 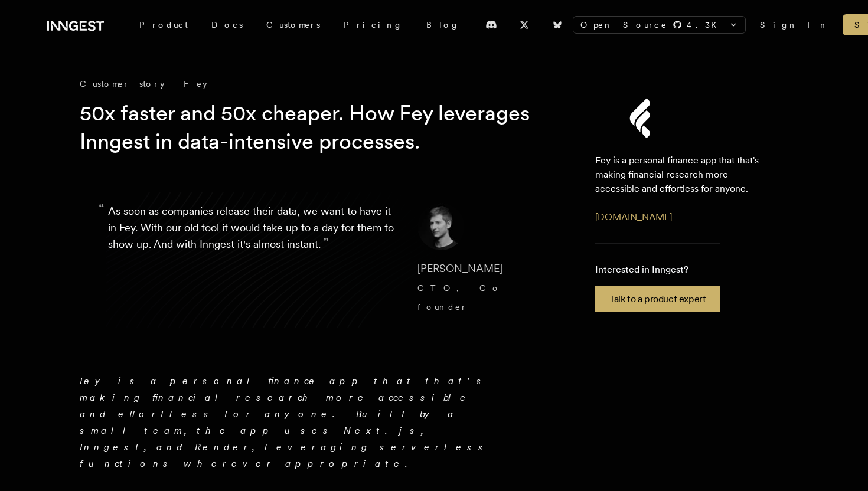 What do you see at coordinates (658, 299) in the screenshot?
I see `a: Talk to a product expert` at bounding box center [658, 299].